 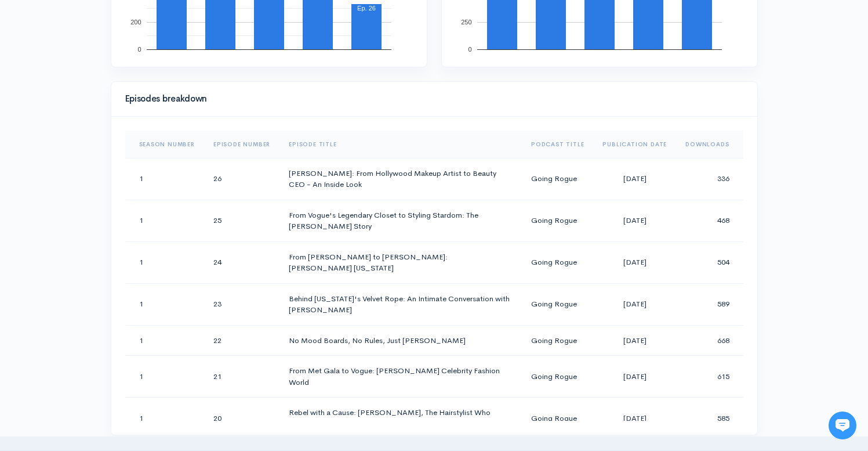 What do you see at coordinates (709, 339) in the screenshot?
I see `td: 668` at bounding box center [709, 339].